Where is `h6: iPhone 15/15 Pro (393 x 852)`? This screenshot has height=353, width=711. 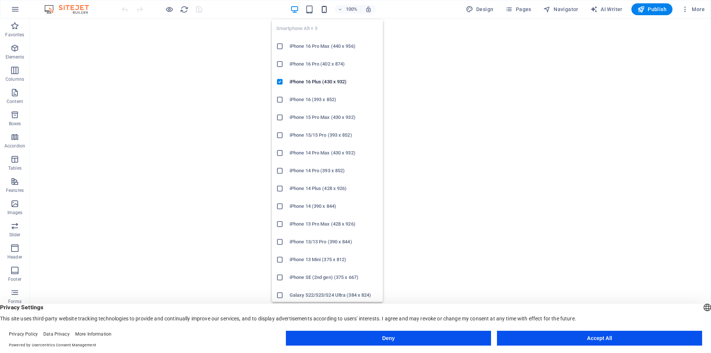 h6: iPhone 15/15 Pro (393 x 852) is located at coordinates (334, 135).